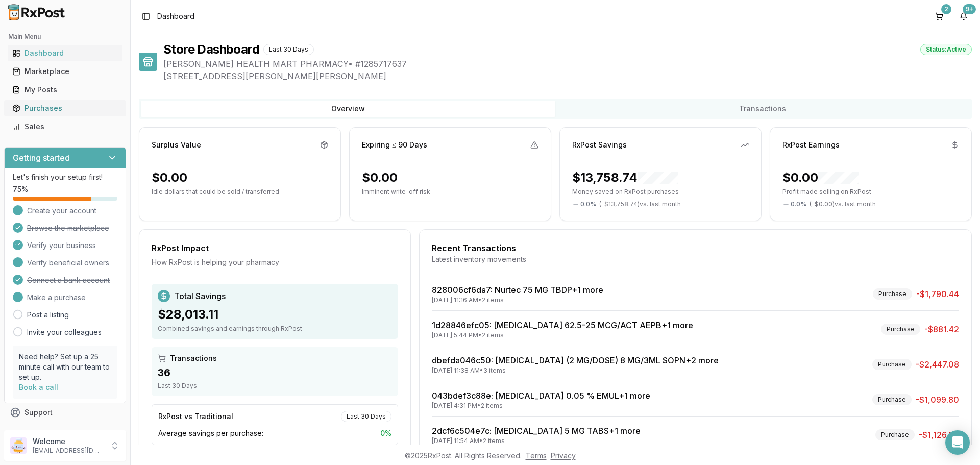 This screenshot has height=465, width=980. What do you see at coordinates (386, 433) in the screenshot?
I see `span: 0 %` at bounding box center [386, 433].